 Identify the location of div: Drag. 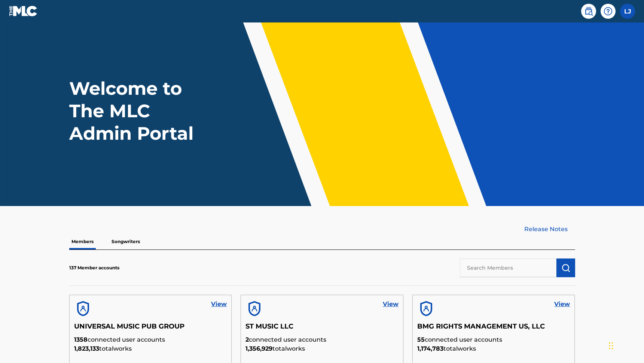
(611, 346).